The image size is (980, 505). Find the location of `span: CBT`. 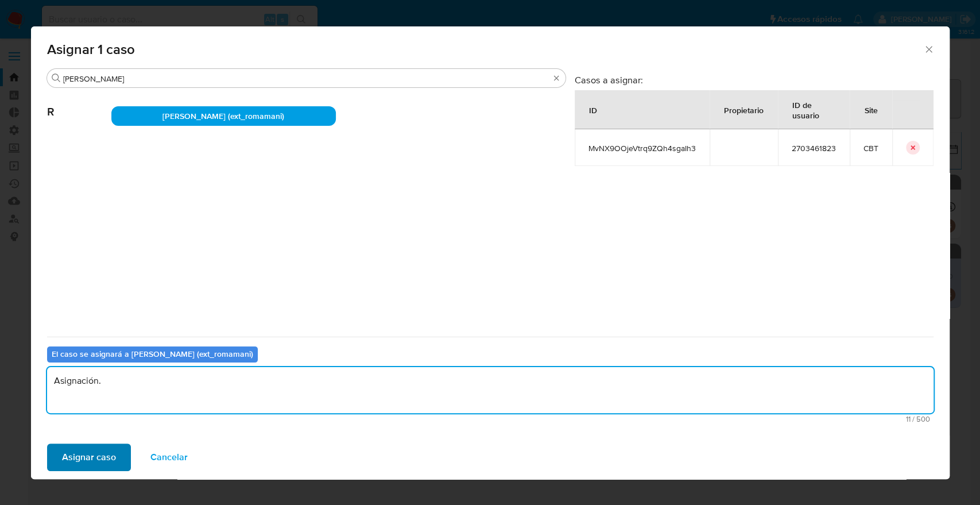

span: CBT is located at coordinates (871, 148).